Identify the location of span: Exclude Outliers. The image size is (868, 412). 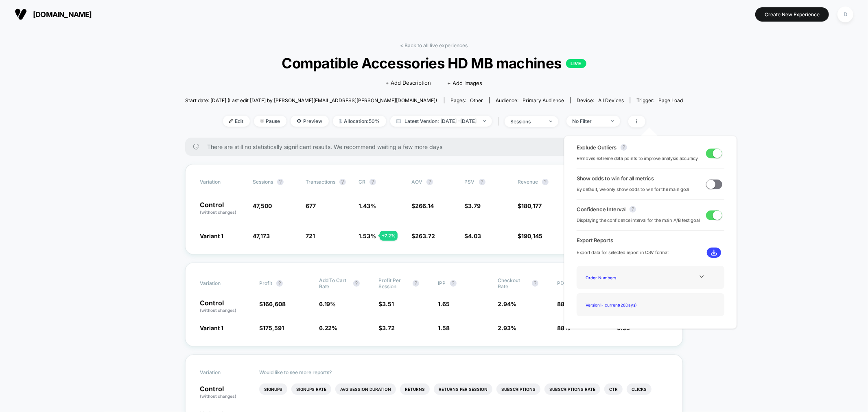
(596, 148).